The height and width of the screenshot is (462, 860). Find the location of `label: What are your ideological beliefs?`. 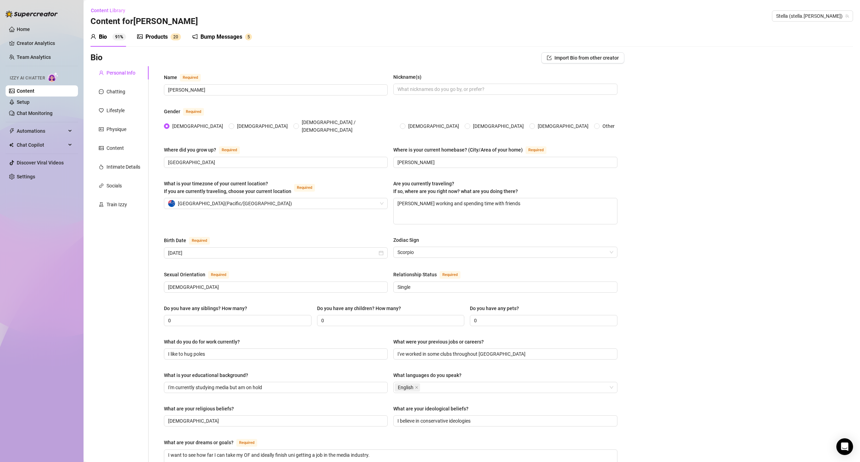

label: What are your ideological beliefs? is located at coordinates (433, 408).